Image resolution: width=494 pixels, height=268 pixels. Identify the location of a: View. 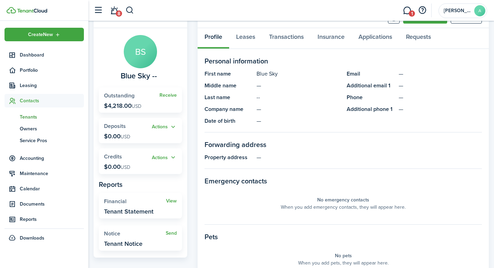
(171, 201).